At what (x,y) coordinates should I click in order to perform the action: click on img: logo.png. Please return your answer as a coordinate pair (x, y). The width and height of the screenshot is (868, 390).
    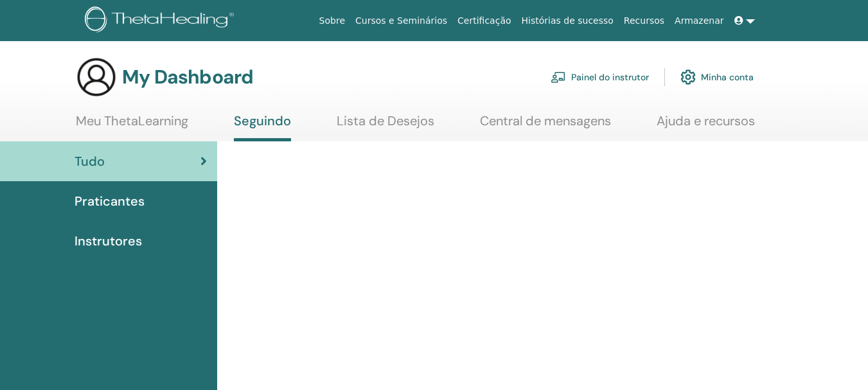
    Looking at the image, I should click on (161, 21).